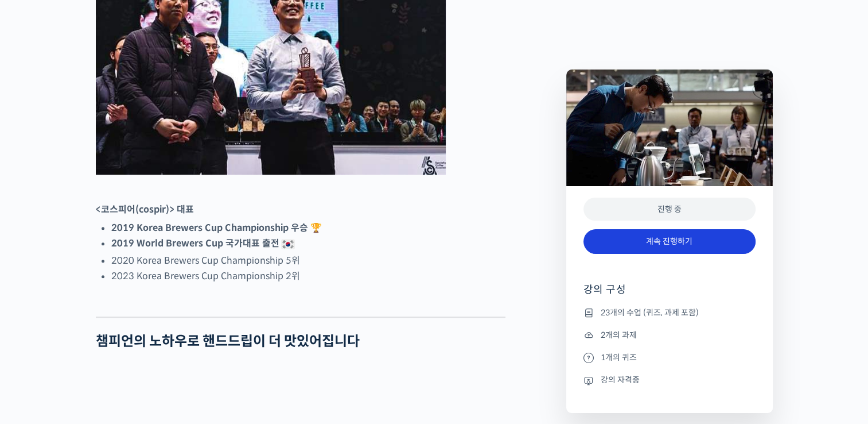 Image resolution: width=868 pixels, height=424 pixels. What do you see at coordinates (669, 294) in the screenshot?
I see `h4: 강의 구성` at bounding box center [669, 294].